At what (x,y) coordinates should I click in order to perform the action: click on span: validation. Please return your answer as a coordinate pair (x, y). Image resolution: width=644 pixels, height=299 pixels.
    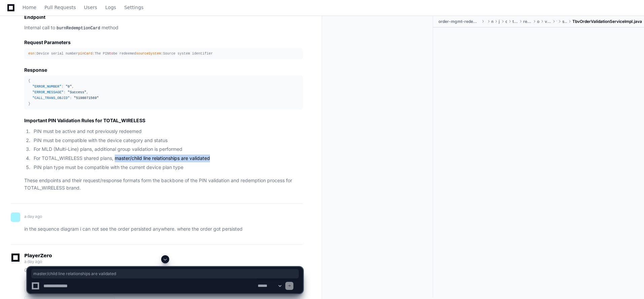
    Looking at the image, I should click on (548, 22).